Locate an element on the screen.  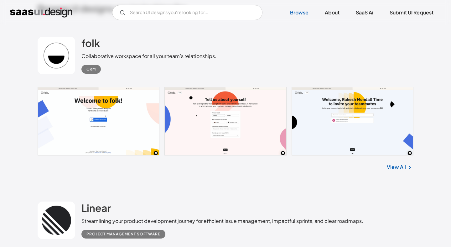
a: View All is located at coordinates (396, 167).